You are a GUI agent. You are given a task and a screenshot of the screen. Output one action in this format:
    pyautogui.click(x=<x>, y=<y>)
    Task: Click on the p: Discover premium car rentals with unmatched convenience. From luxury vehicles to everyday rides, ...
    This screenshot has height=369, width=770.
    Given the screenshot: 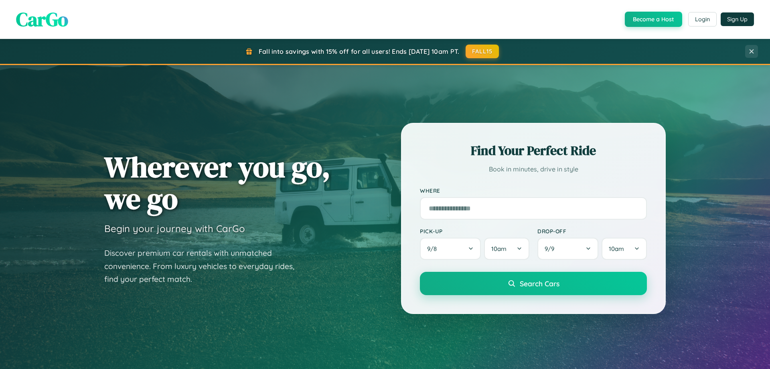 What is the action you would take?
    pyautogui.click(x=205, y=266)
    